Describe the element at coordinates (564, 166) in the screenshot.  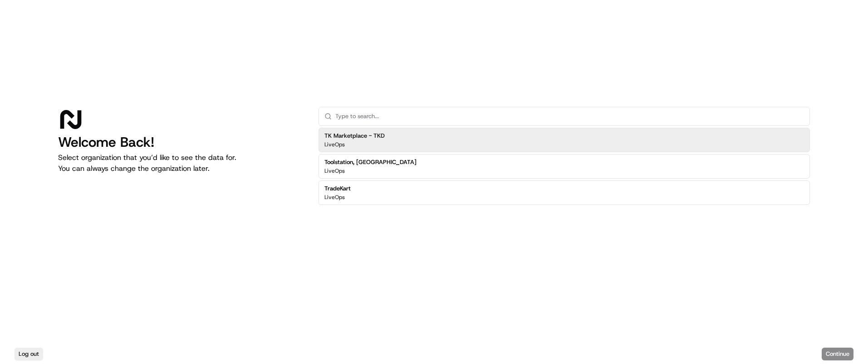
I see `div: Suggestions` at that location.